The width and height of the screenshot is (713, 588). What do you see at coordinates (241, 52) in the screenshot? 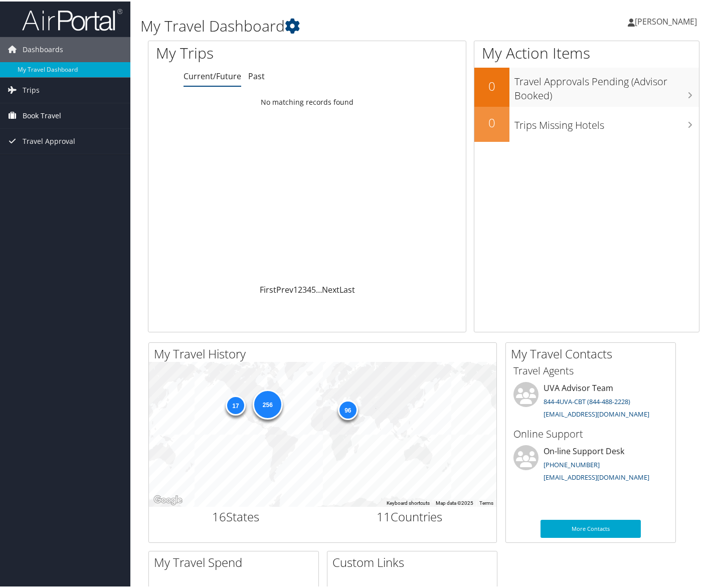
I see `h1: My Trips` at bounding box center [241, 52].